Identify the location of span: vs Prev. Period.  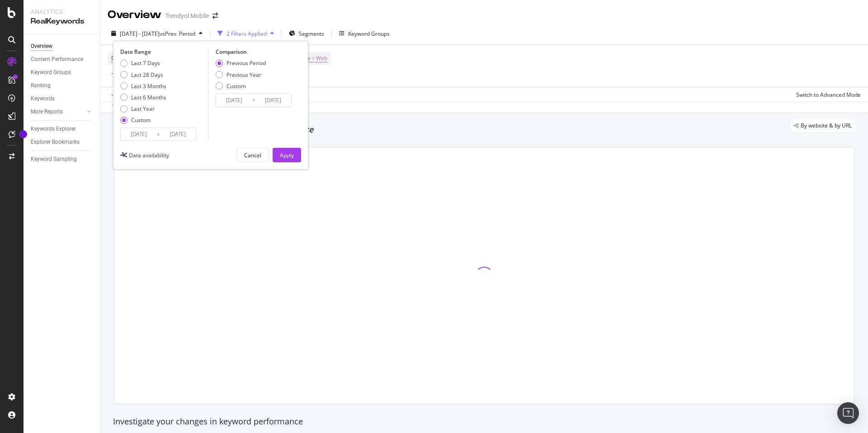
(177, 34).